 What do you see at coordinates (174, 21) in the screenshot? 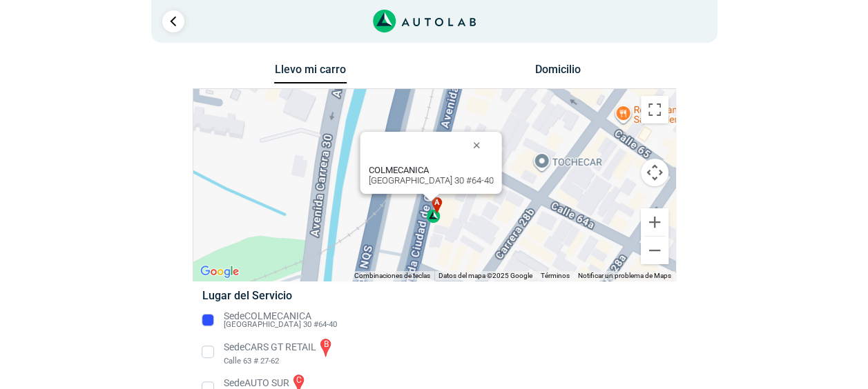
I see `a: Ir al paso anterior` at bounding box center [174, 21].